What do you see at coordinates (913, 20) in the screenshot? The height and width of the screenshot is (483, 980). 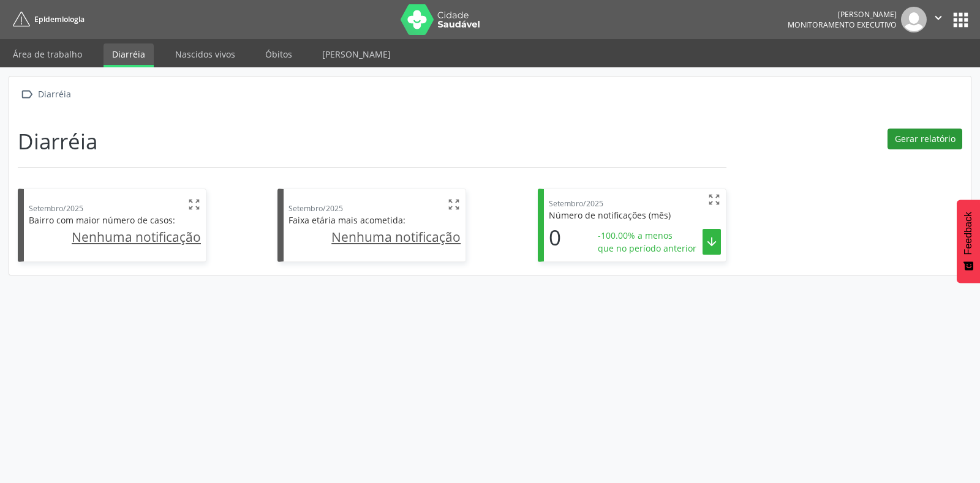 I see `img: img` at bounding box center [913, 20].